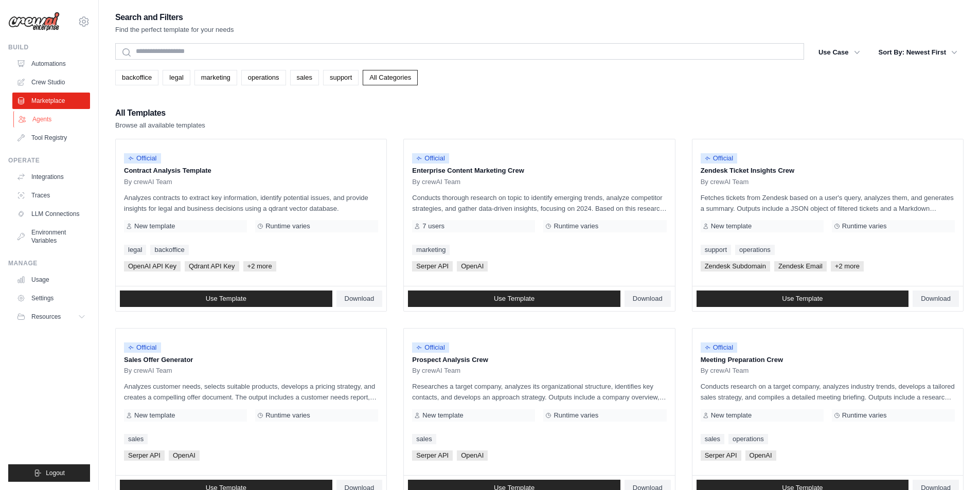 Image resolution: width=980 pixels, height=490 pixels. I want to click on a: All Categories, so click(390, 78).